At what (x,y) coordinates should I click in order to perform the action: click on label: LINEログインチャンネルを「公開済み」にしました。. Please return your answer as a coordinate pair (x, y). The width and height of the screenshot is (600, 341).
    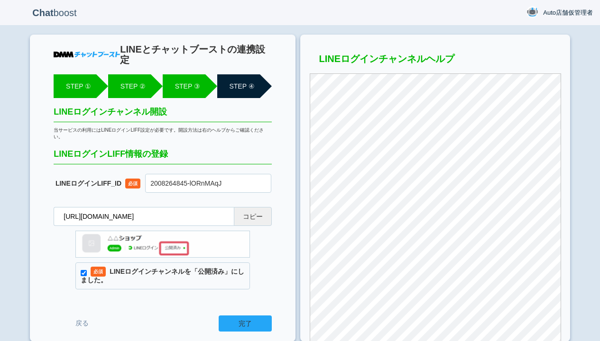
    Looking at the image, I should click on (162, 276).